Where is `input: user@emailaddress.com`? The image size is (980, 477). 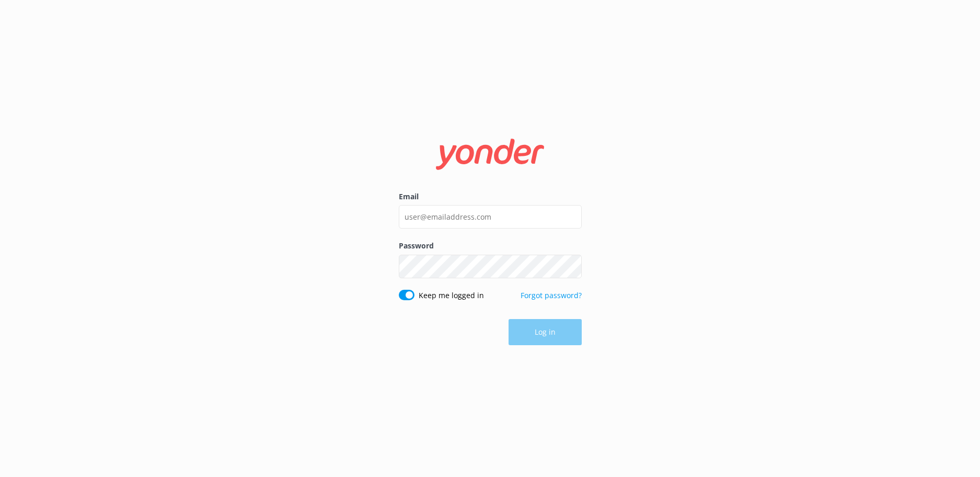 input: user@emailaddress.com is located at coordinates (490, 216).